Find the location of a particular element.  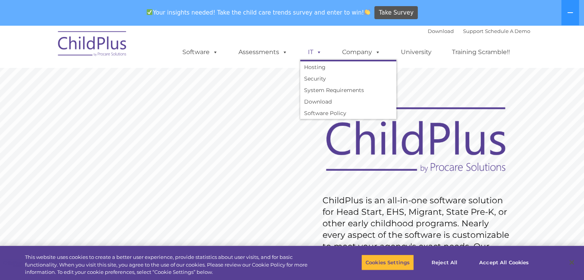

a: Security is located at coordinates (348, 79).